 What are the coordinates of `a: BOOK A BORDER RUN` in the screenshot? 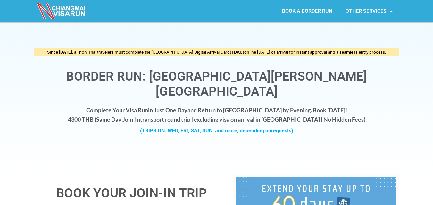 It's located at (307, 11).